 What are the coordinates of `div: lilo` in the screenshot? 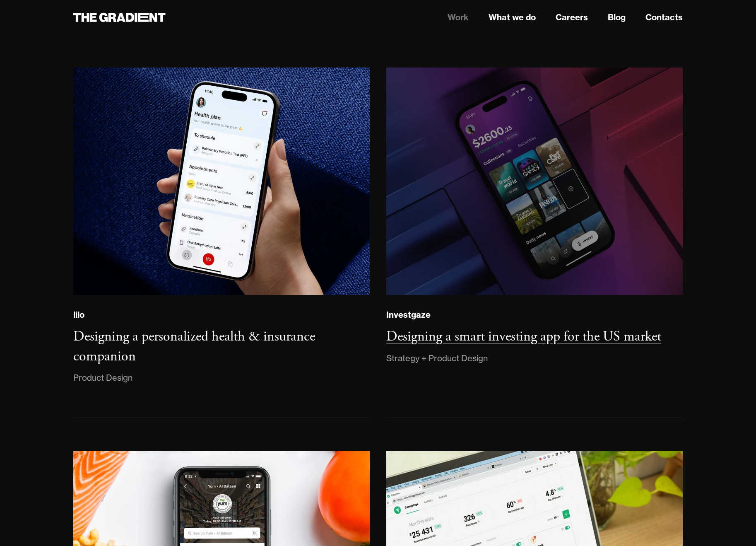 It's located at (79, 315).